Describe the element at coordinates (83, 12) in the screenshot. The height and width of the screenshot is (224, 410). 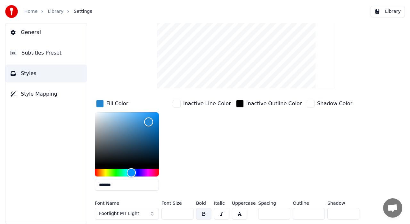
I see `span: Settings` at that location.